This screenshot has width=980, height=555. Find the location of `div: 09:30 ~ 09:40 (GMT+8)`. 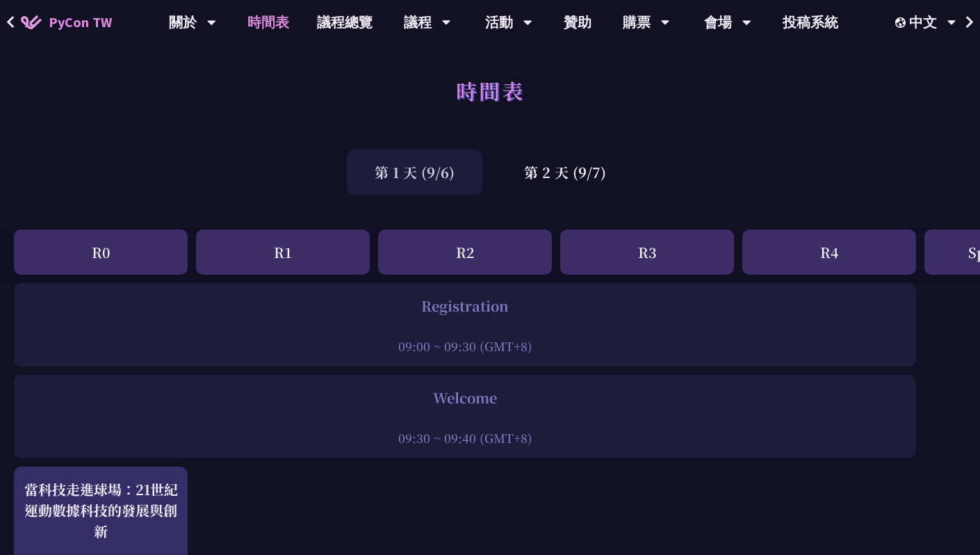

div: 09:30 ~ 09:40 (GMT+8) is located at coordinates (465, 437).